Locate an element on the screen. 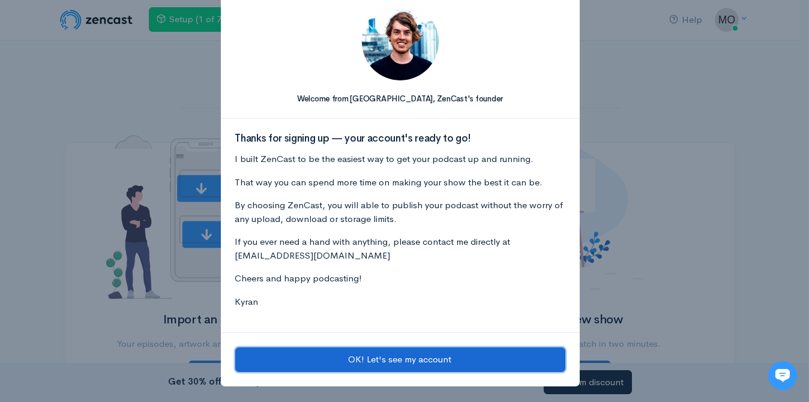 Image resolution: width=809 pixels, height=402 pixels. h1: Hi 👋 is located at coordinates (120, 68).